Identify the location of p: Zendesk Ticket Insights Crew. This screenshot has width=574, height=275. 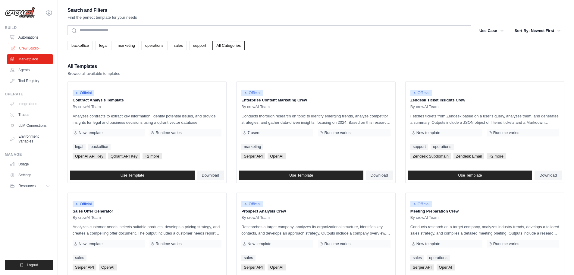
(485, 100).